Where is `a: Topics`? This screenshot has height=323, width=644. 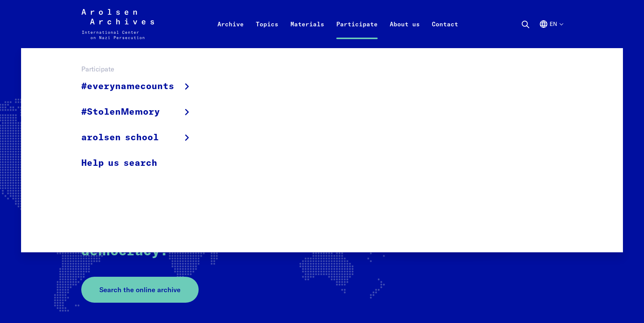 a: Topics is located at coordinates (268, 34).